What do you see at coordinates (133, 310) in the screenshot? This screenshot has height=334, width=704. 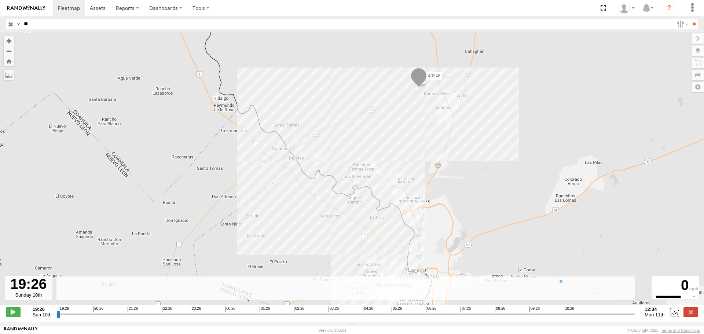 I see `span: 21:26` at bounding box center [133, 310].